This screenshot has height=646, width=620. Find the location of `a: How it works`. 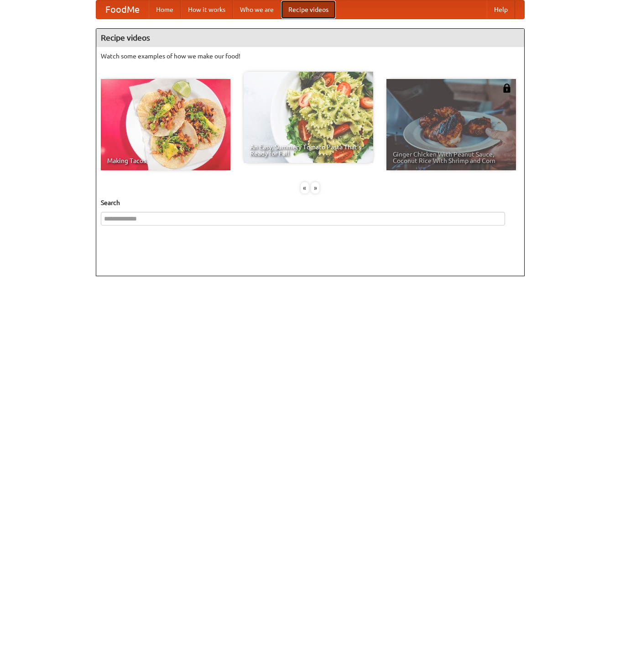

a: How it works is located at coordinates (207, 10).